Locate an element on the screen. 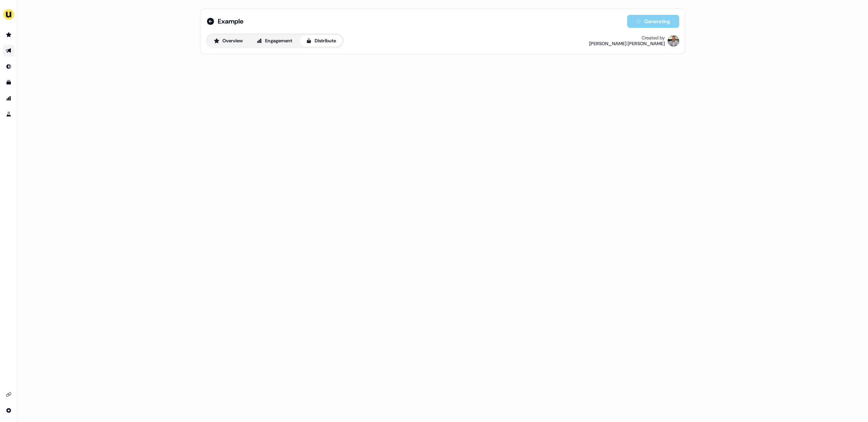 The width and height of the screenshot is (868, 422). a: Go to attribution is located at coordinates (9, 98).